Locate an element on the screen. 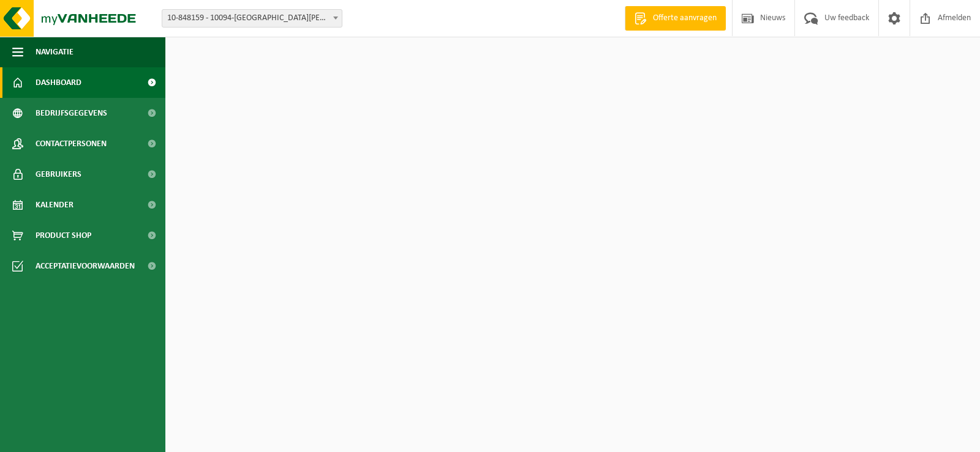 The image size is (980, 452). span: Kalender is located at coordinates (55, 205).